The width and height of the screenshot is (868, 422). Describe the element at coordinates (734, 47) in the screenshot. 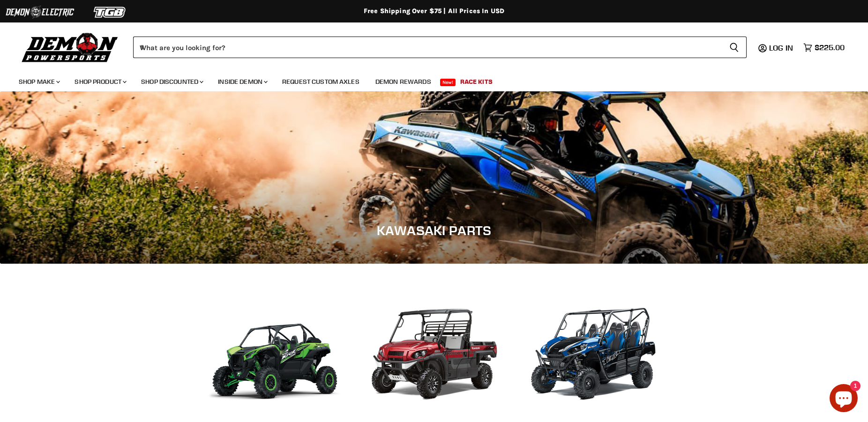

I see `button: Search` at that location.